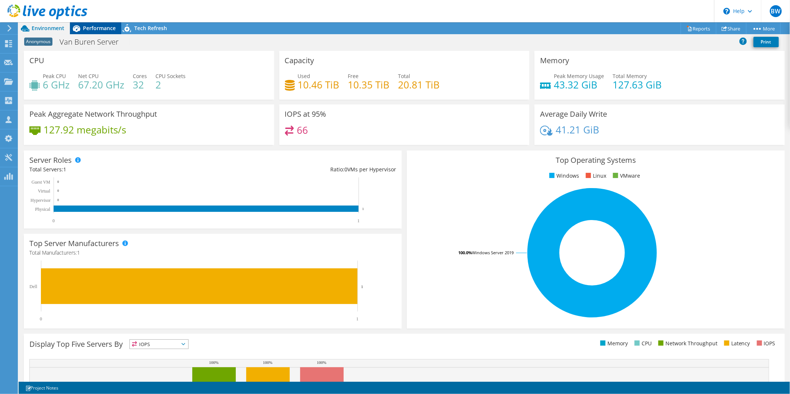 This screenshot has height=394, width=790. Describe the element at coordinates (88, 76) in the screenshot. I see `span: Net CPU` at that location.